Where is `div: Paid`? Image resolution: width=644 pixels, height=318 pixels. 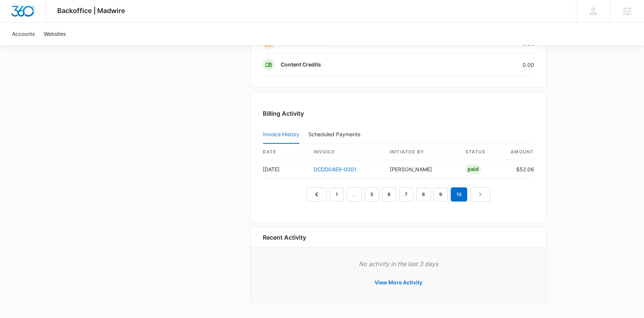 div: Paid is located at coordinates (473, 169).